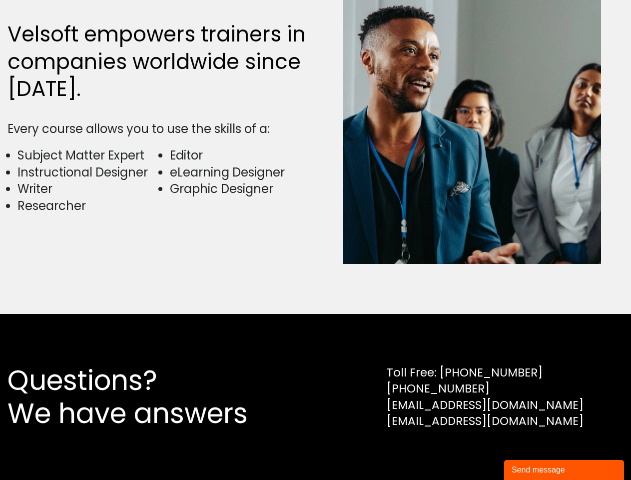 This screenshot has height=480, width=631. Describe the element at coordinates (87, 189) in the screenshot. I see `li: Writer` at that location.